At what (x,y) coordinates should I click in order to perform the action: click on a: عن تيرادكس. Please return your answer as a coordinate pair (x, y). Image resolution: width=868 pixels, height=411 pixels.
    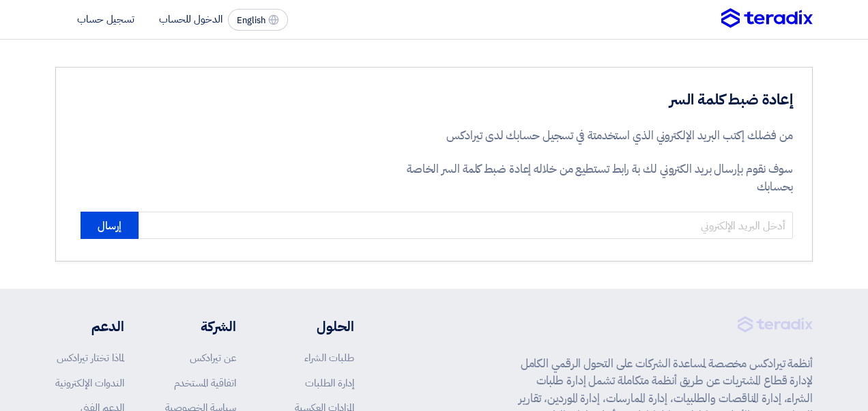
    Looking at the image, I should click on (213, 358).